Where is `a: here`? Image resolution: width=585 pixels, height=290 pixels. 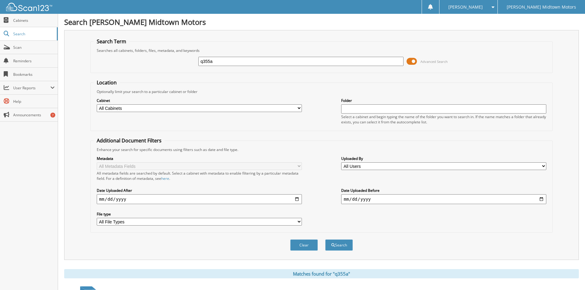 a: here is located at coordinates (165, 178).